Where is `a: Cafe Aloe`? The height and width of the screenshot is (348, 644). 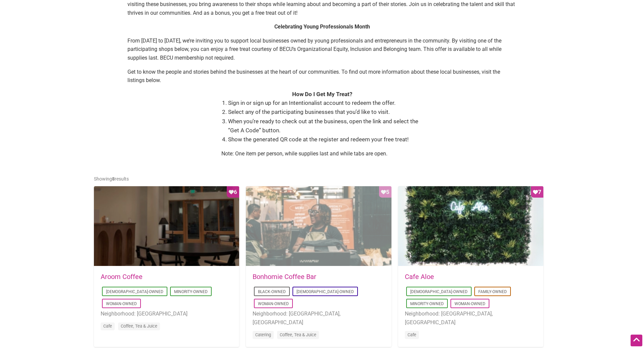 a: Cafe Aloe is located at coordinates (420, 277).